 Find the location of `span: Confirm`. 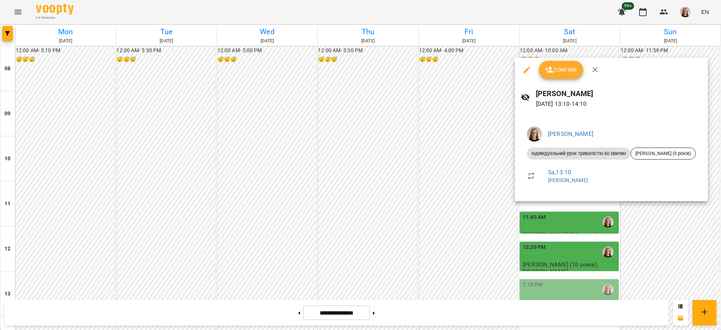

span: Confirm is located at coordinates (561, 70).